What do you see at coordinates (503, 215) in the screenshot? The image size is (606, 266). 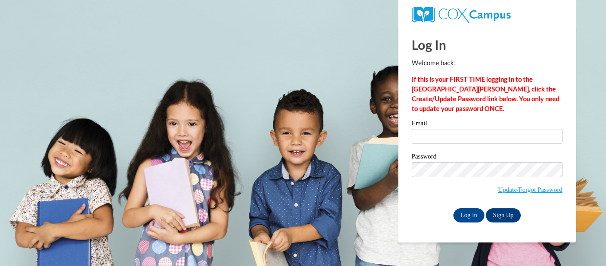 I see `a: Sign Up` at bounding box center [503, 215].